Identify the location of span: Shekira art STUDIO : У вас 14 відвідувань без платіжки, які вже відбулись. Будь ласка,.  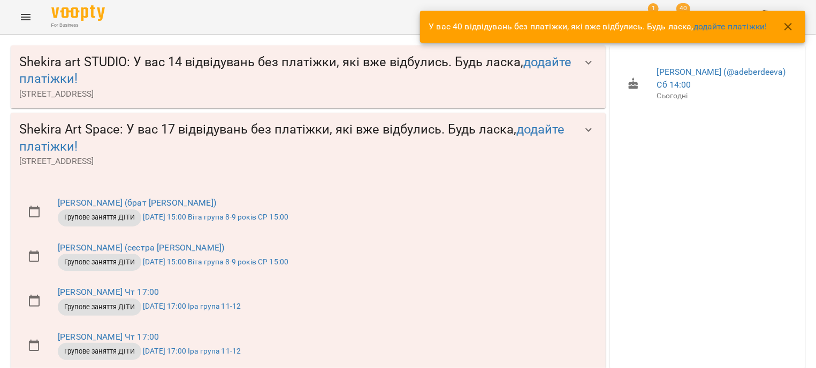
(297, 71).